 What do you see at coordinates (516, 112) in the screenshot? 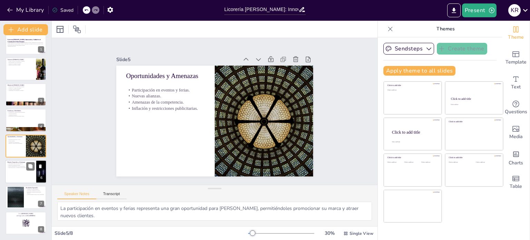
I see `span: Questions` at bounding box center [516, 112].